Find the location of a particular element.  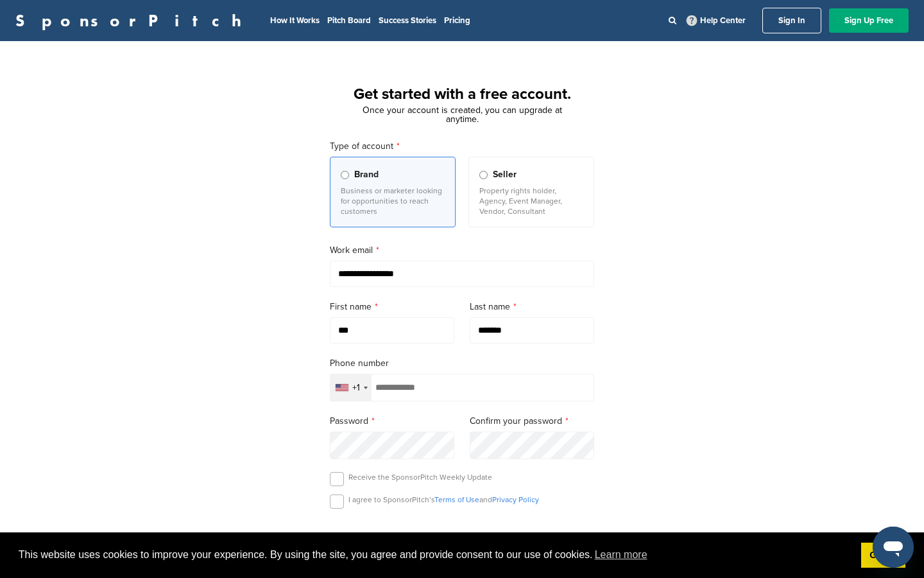

label: First name is located at coordinates (392, 307).